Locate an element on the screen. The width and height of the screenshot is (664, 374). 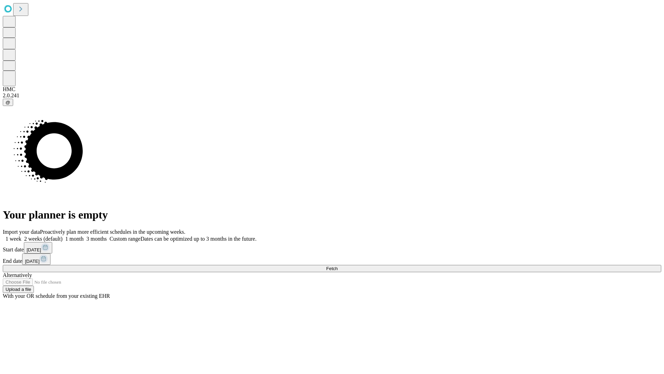
div: Start date is located at coordinates (332, 247).